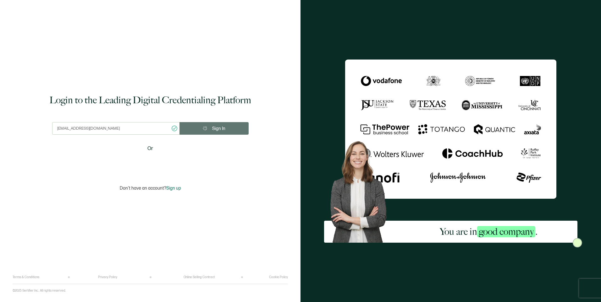 This screenshot has width=601, height=302. I want to click on a: Privacy Policy, so click(108, 278).